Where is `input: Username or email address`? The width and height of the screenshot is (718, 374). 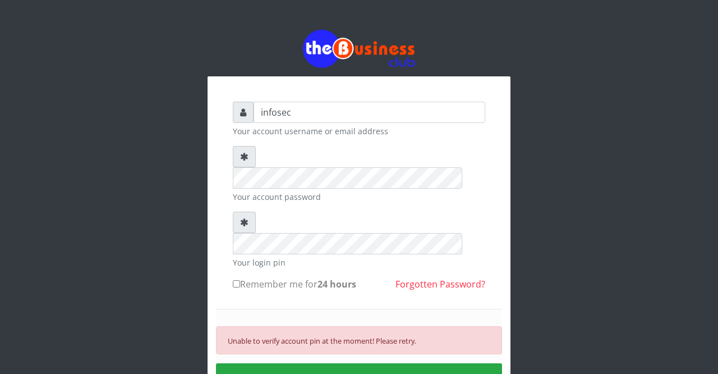
input: Username or email address is located at coordinates (369, 112).